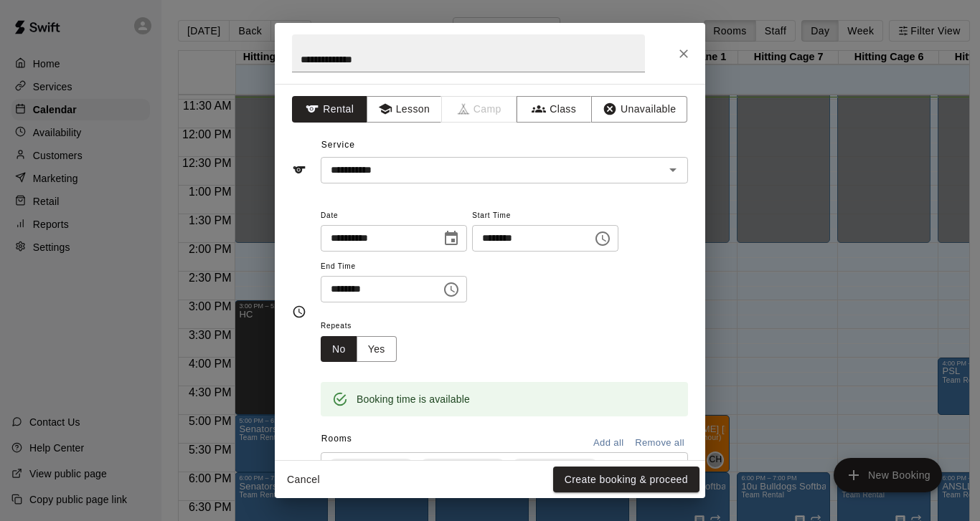 The image size is (980, 521). Describe the element at coordinates (673, 170) in the screenshot. I see `button: Open` at that location.